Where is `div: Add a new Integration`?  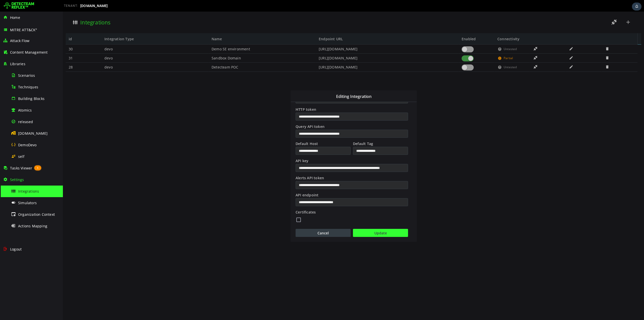
div: Add a new Integration is located at coordinates (291, 154).